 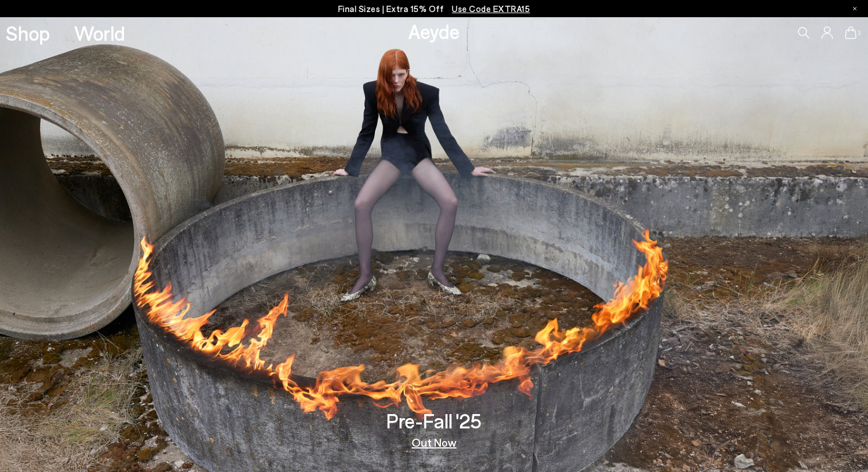 I want to click on a: 3, so click(x=851, y=33).